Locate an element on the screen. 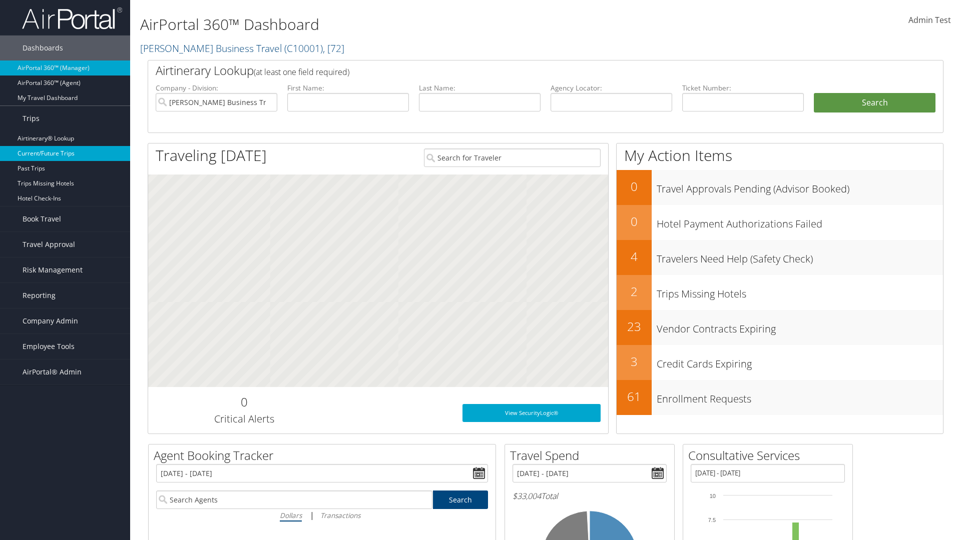 The height and width of the screenshot is (540, 961). h2: 2 is located at coordinates (634, 292).